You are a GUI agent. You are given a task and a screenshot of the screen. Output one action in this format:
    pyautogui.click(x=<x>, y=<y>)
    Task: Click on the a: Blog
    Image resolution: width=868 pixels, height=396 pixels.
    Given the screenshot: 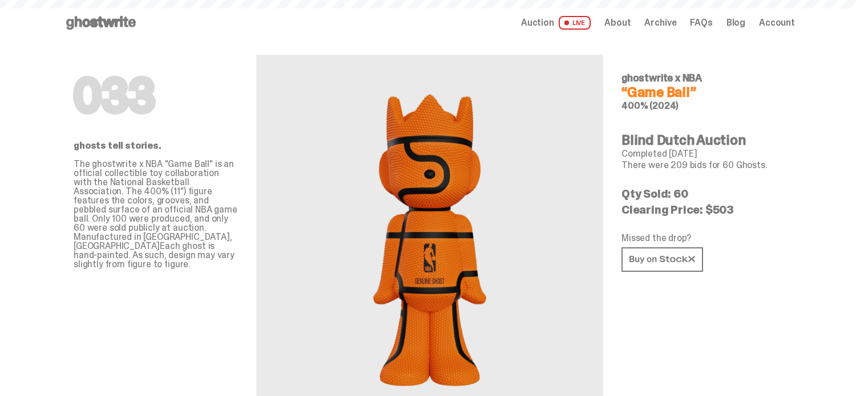 What is the action you would take?
    pyautogui.click(x=736, y=23)
    